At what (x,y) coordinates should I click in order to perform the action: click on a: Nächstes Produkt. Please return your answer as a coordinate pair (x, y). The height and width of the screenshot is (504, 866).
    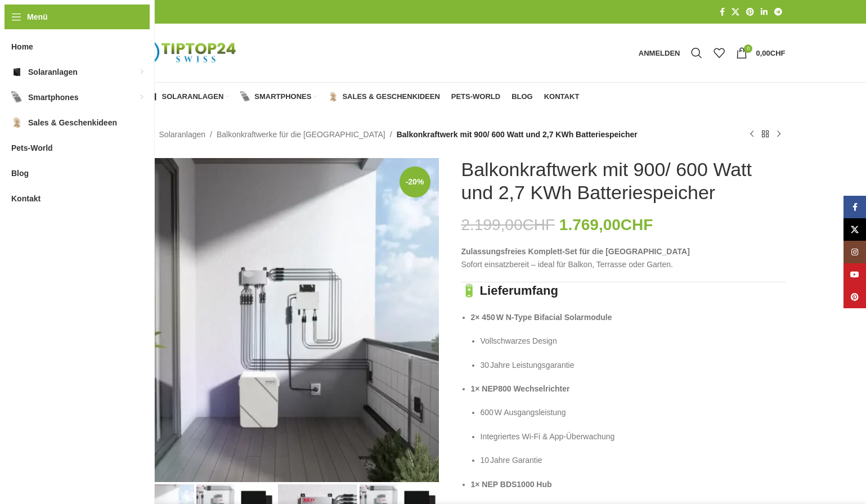
    Looking at the image, I should click on (778, 134).